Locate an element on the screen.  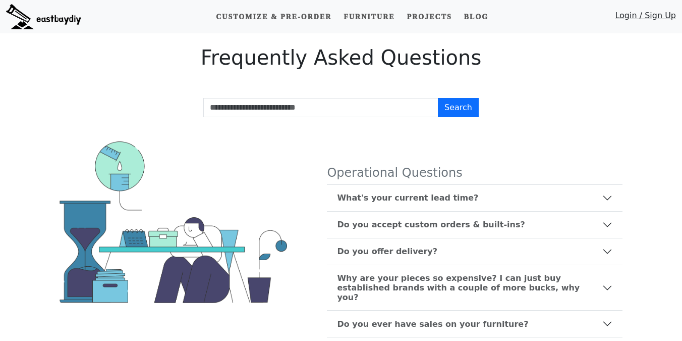
h2: Frequently Asked Questions is located at coordinates (341, 58).